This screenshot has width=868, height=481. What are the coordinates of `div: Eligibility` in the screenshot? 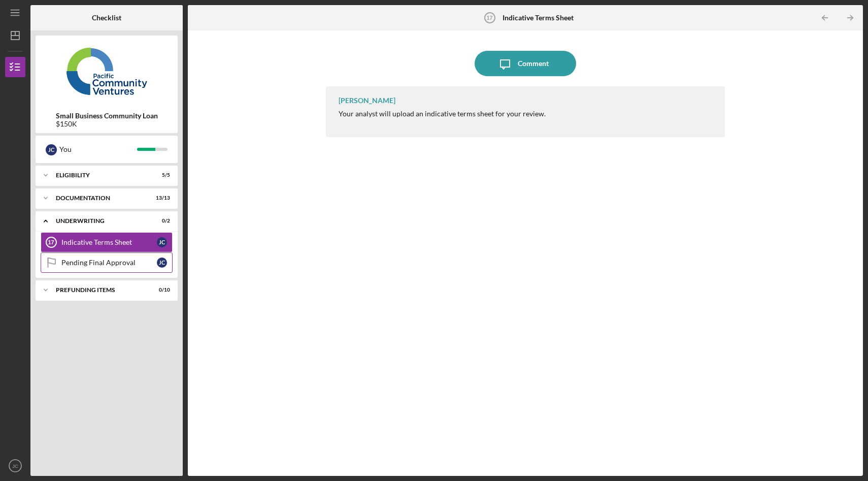 It's located at (100, 175).